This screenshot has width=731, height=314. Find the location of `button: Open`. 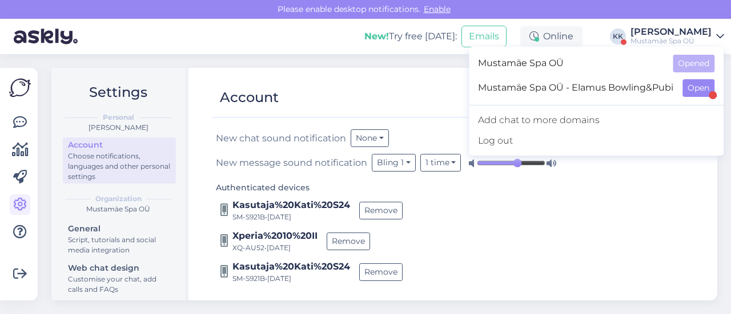

button: Open is located at coordinates (698, 88).